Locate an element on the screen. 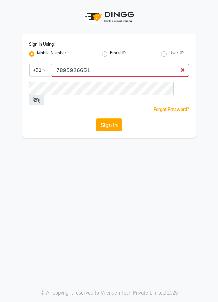 The width and height of the screenshot is (218, 302). label: Email ID is located at coordinates (118, 54).